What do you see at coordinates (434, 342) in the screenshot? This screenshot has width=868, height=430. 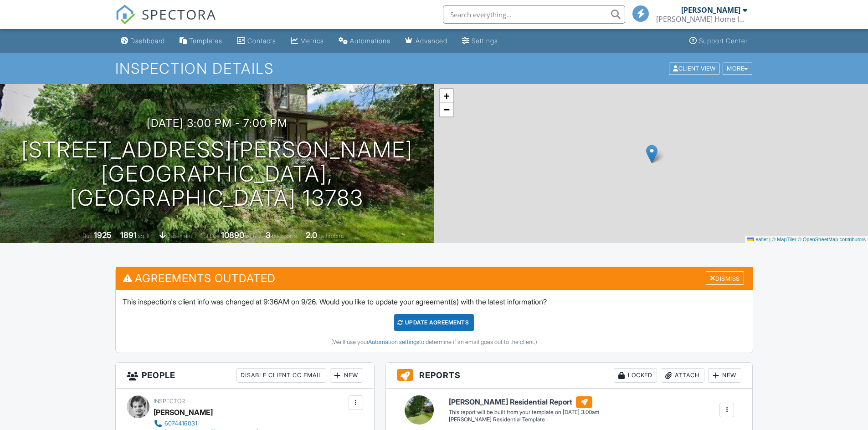 I see `div: (We'll use your to determine if an email goes out to the client.)` at bounding box center [434, 342].